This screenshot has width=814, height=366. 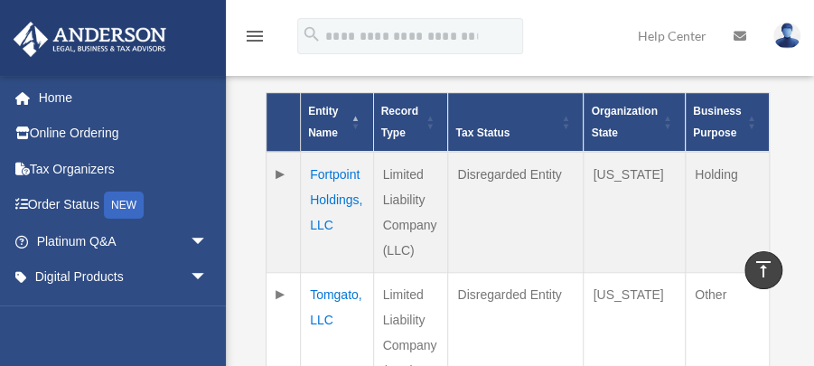 I want to click on a: Home, so click(x=124, y=98).